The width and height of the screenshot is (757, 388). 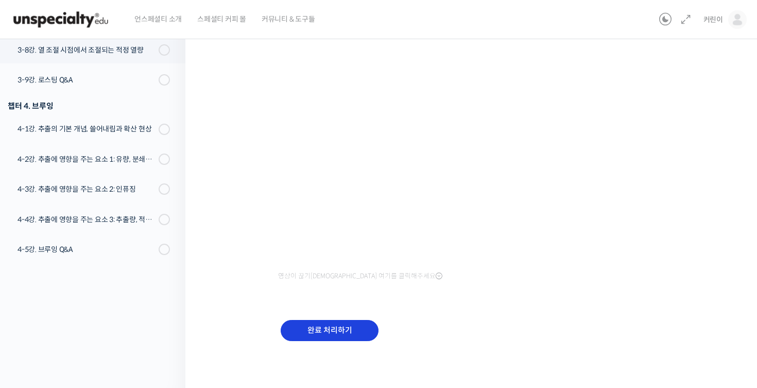 What do you see at coordinates (87, 249) in the screenshot?
I see `div: 4-5강. 브루잉 Q&A` at bounding box center [87, 249].